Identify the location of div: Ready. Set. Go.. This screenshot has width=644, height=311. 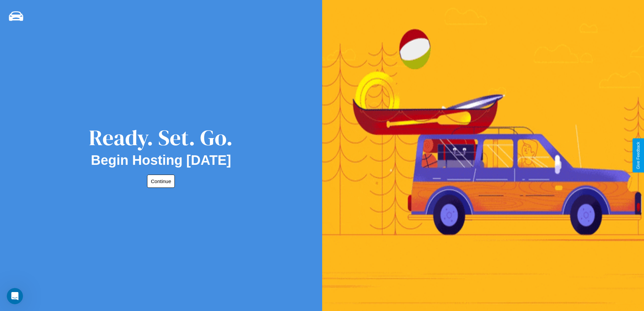
(161, 137).